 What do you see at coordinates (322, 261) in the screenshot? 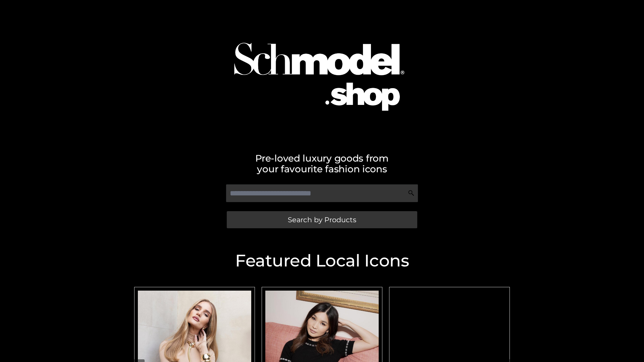
I see `h2: Featured Local Icons​` at bounding box center [322, 261].